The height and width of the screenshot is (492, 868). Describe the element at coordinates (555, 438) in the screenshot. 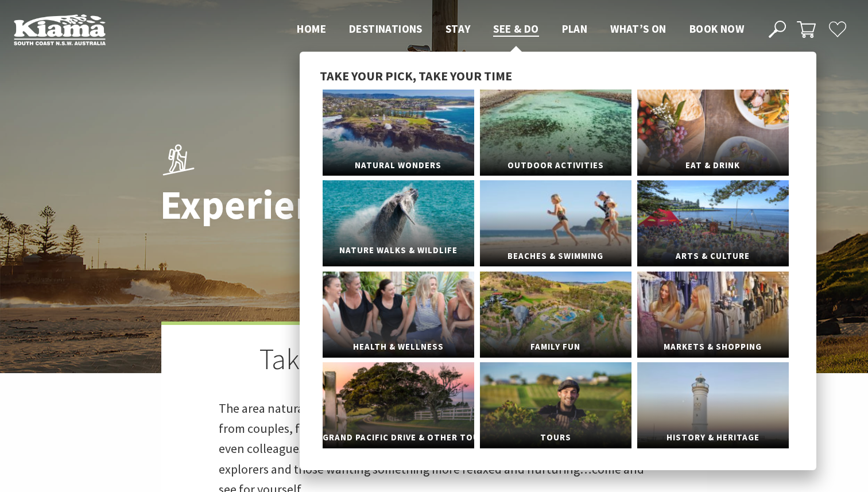

I see `span: Tours` at that location.